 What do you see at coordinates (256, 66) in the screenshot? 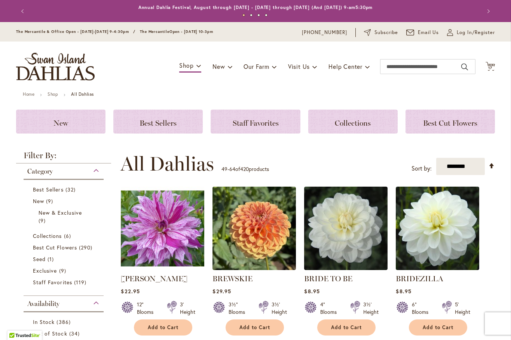
I see `span: Our Farm` at bounding box center [256, 66].